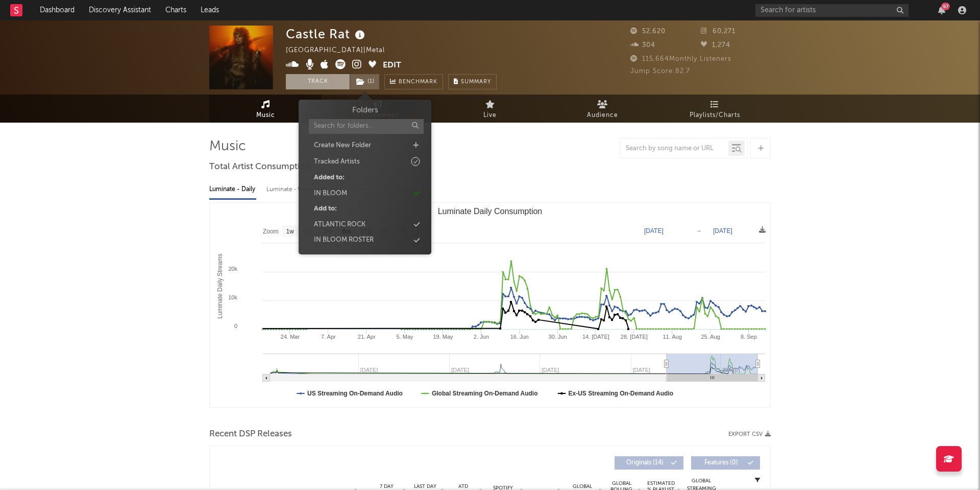 The width and height of the screenshot is (980, 490). Describe the element at coordinates (328, 336) in the screenshot. I see `text: 7. Apr` at that location.